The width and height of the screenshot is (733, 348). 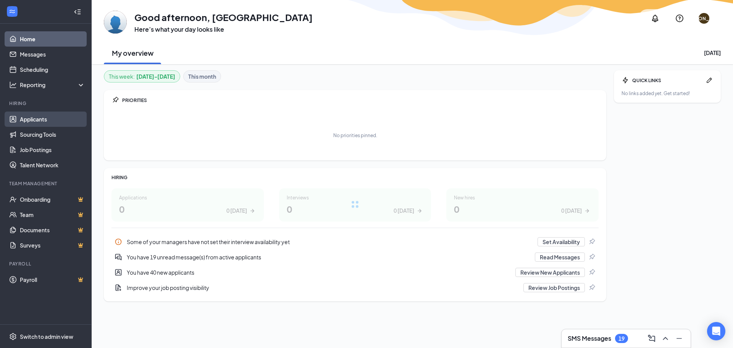 I want to click on a: Applicants, so click(x=52, y=119).